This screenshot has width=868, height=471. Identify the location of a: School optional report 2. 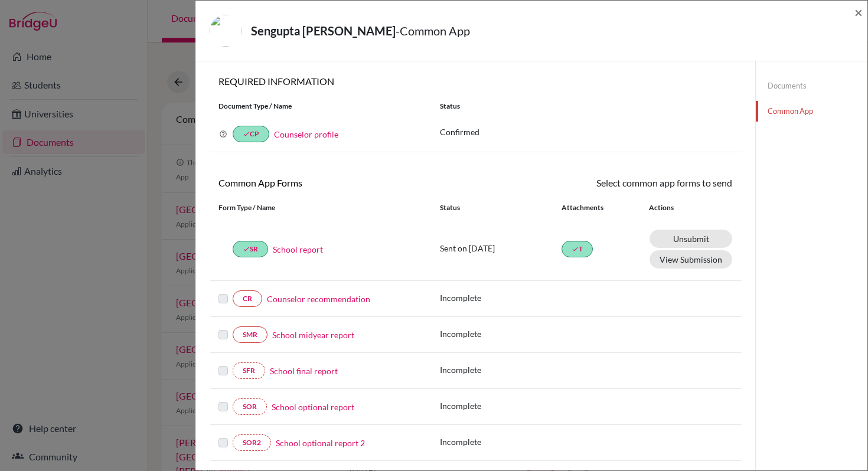
(320, 443).